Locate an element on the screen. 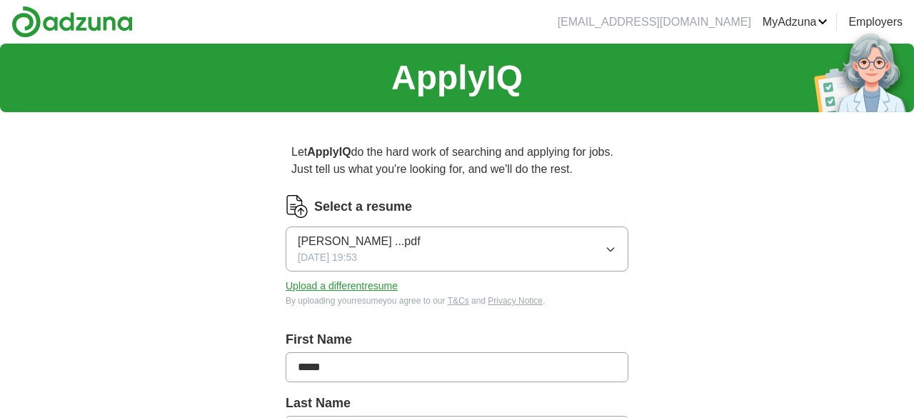 This screenshot has width=914, height=418. a: MyAdzuna is located at coordinates (796, 22).